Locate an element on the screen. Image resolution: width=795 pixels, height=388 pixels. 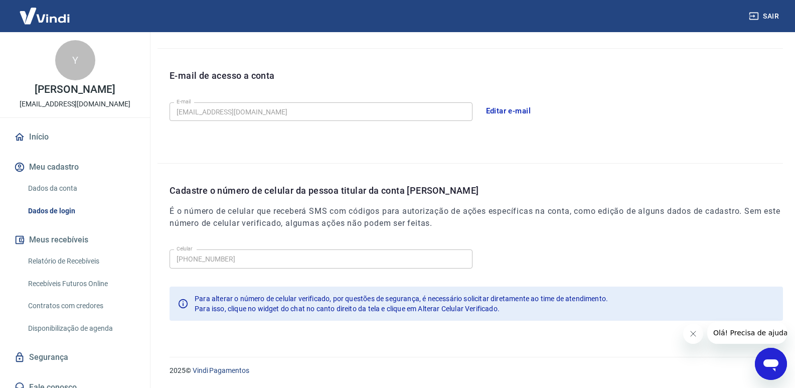
label: Celular is located at coordinates (185, 248).